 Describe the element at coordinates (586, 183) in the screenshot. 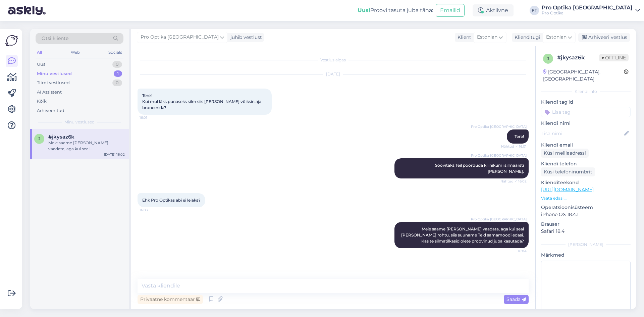

I see `p: Klienditeekond` at that location.